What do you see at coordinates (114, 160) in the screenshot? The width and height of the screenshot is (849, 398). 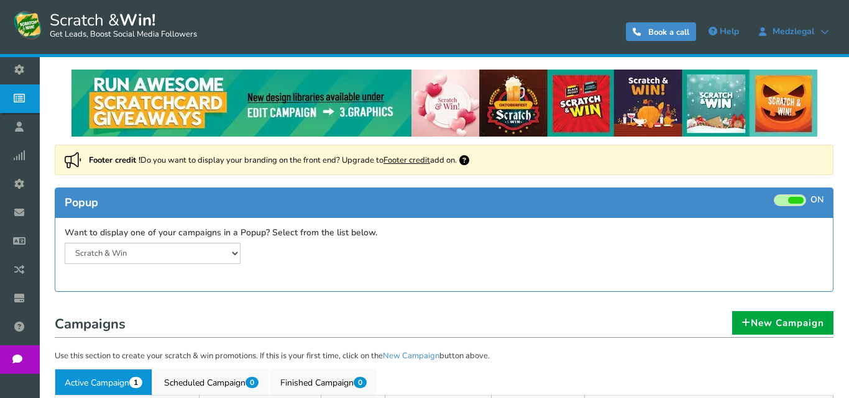 I see `strong: Footer credit !` at bounding box center [114, 160].